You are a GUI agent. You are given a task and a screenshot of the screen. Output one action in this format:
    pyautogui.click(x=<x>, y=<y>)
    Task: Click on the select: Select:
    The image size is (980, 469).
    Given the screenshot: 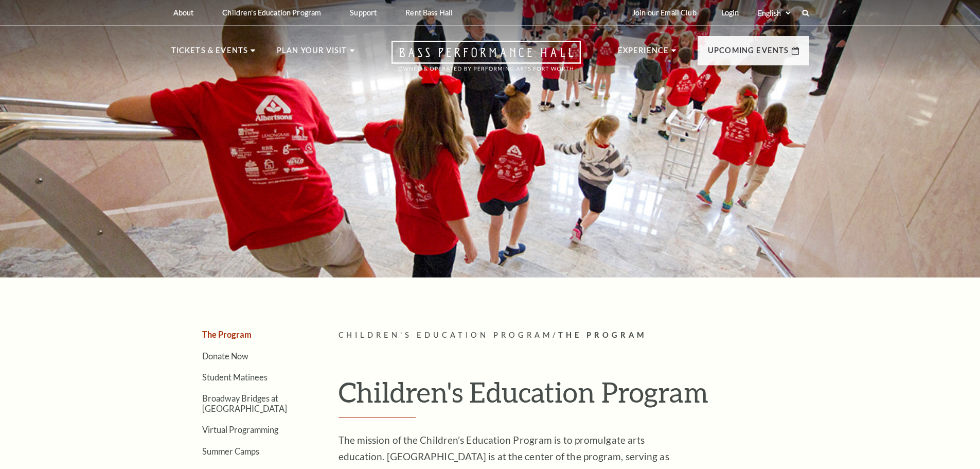 What is the action you would take?
    pyautogui.click(x=774, y=13)
    